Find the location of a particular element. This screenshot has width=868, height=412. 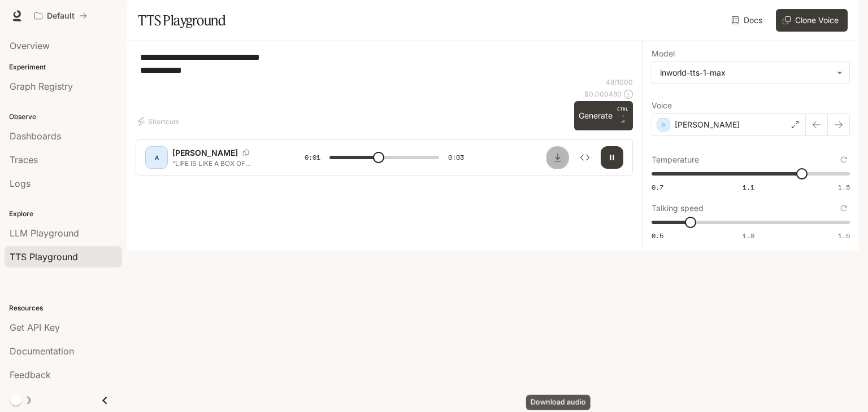

p: Temperature is located at coordinates (675, 160).